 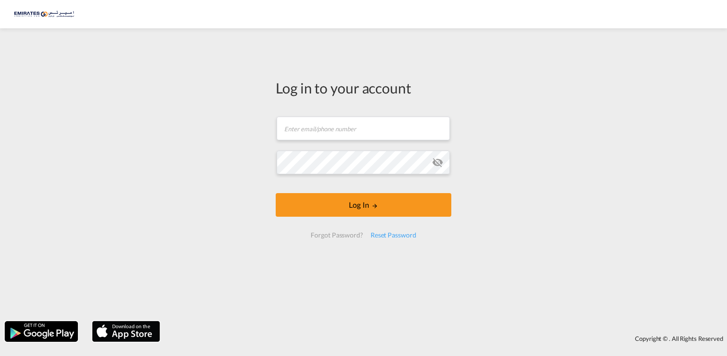 I want to click on div: Forgot Password?, so click(x=336, y=235).